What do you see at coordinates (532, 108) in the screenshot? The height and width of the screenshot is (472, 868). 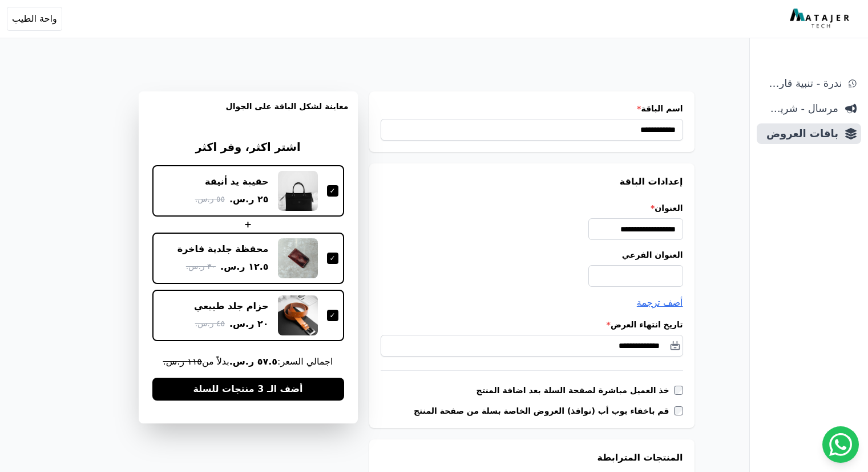 I see `label: اسم الباقة` at bounding box center [532, 108].